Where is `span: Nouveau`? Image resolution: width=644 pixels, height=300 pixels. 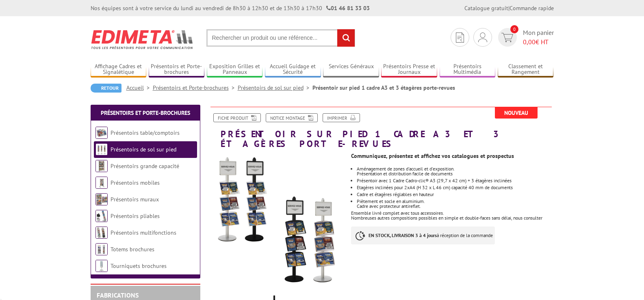 span: Nouveau is located at coordinates (516, 113).